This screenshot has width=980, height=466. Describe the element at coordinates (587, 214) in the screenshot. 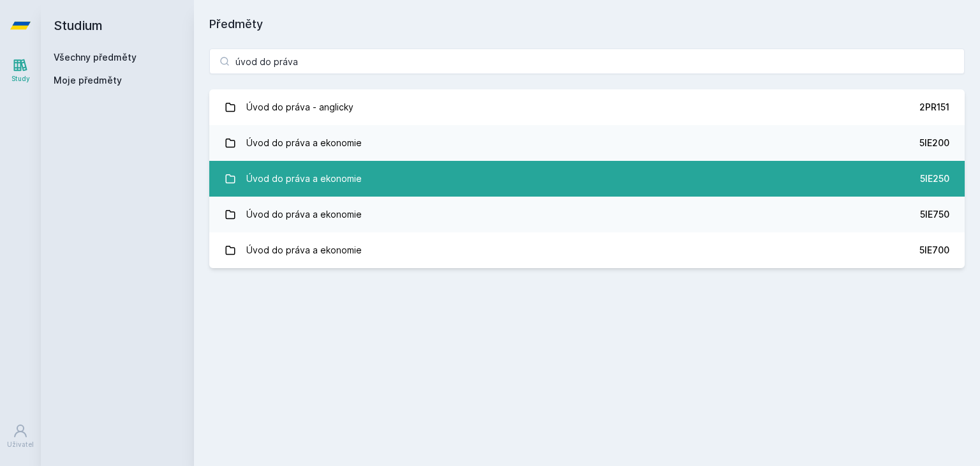

I see `a: Úvod do práva a ekonomie 5IE750` at that location.